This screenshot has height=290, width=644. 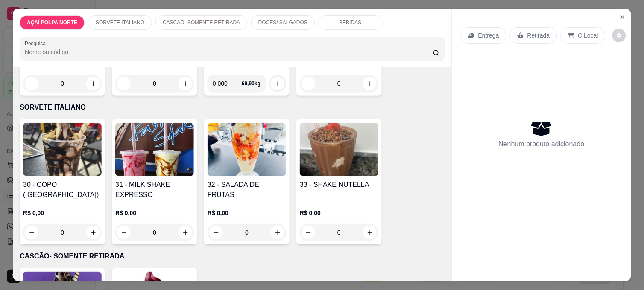 What do you see at coordinates (155, 190) in the screenshot?
I see `h4: 31 - MILK SHAKE EXPRESSO` at bounding box center [155, 190].